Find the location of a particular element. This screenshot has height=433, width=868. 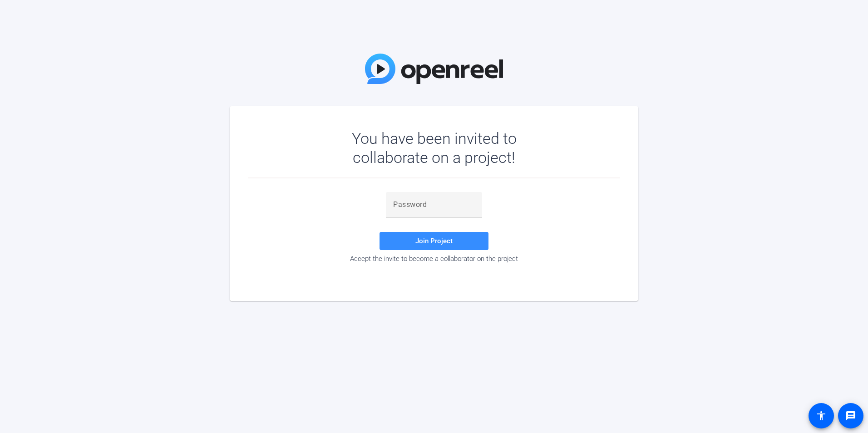

div: Accept the invite to become a collaborator on the project is located at coordinates (434, 258).